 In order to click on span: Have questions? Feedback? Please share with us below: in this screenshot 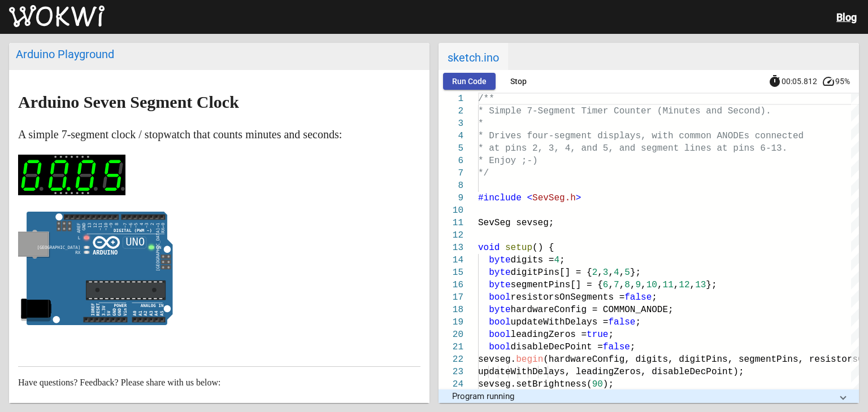, I will do `click(119, 382)`.